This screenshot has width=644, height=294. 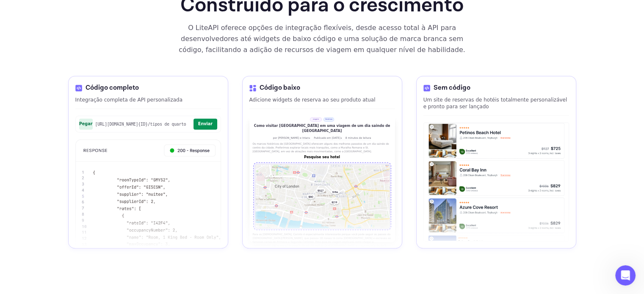 What do you see at coordinates (452, 88) in the screenshot?
I see `font: Sem código` at bounding box center [452, 88].